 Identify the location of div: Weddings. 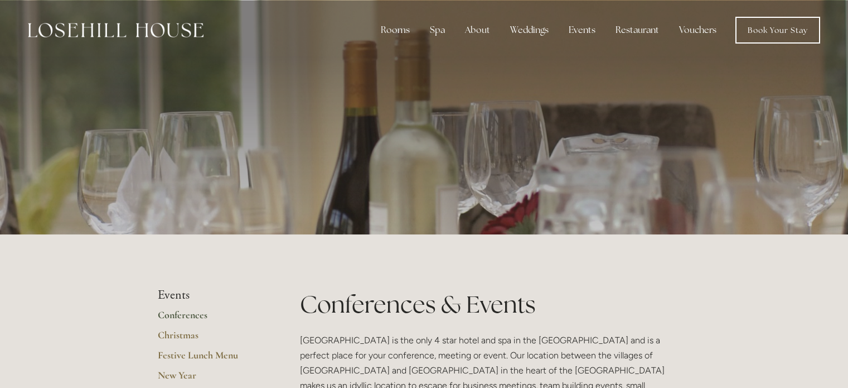
(529, 30).